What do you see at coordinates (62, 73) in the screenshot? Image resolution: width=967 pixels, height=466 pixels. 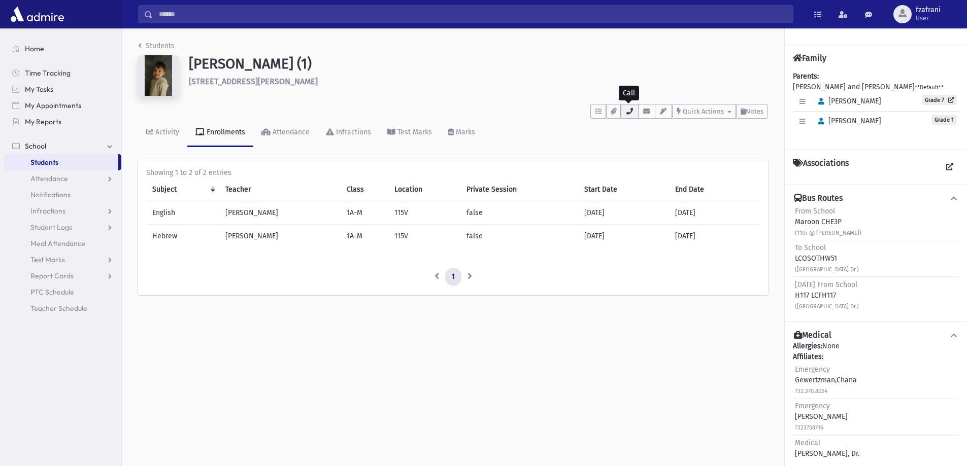 I see `a: Time Tracking` at bounding box center [62, 73].